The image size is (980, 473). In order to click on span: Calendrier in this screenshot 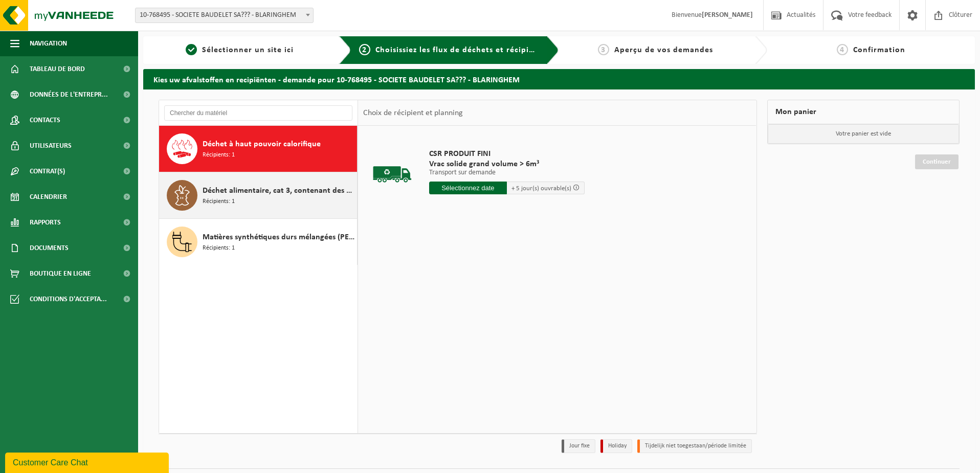, I will do `click(48, 197)`.